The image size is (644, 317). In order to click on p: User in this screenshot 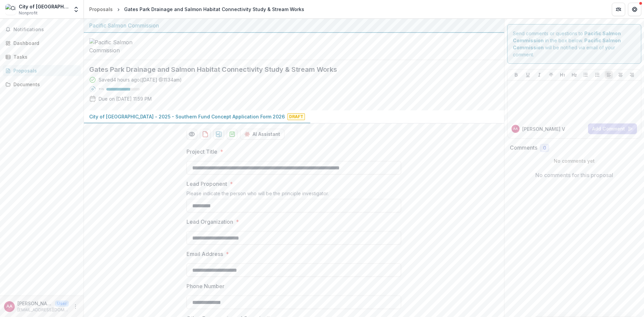, I will do `click(62, 303)`.